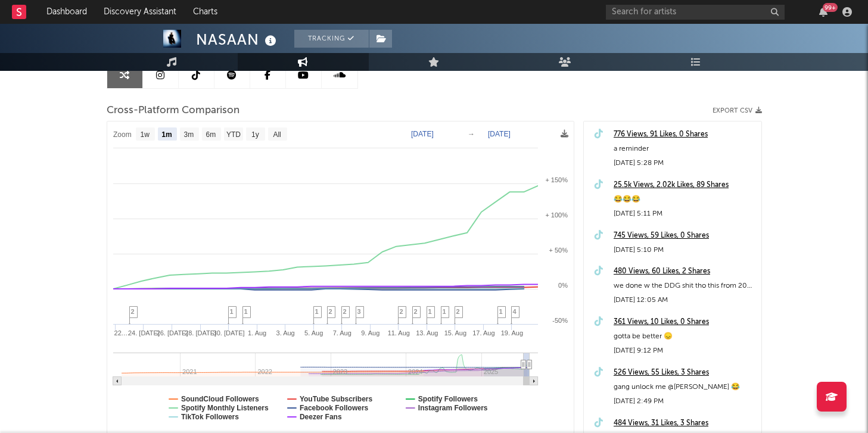 The width and height of the screenshot is (868, 433). Describe the element at coordinates (320, 417) in the screenshot. I see `text: Deezer Fans` at that location.